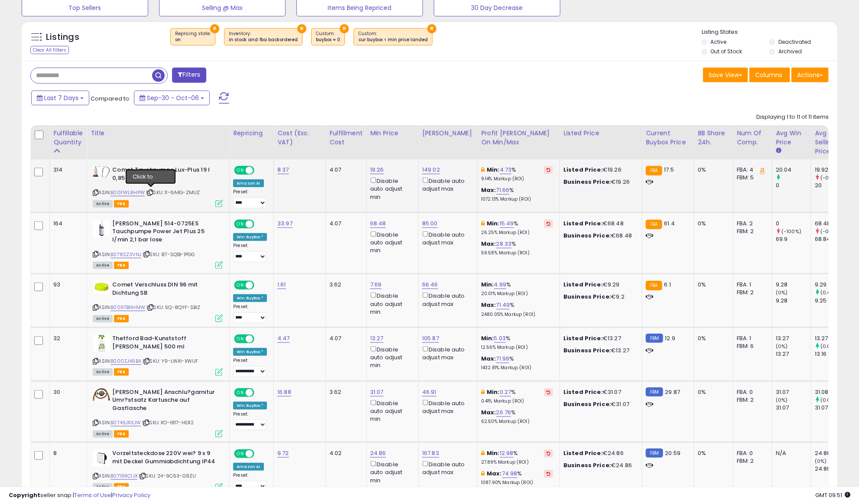  Describe the element at coordinates (125, 361) in the screenshot. I see `a: B000ZJ46BA` at that location.